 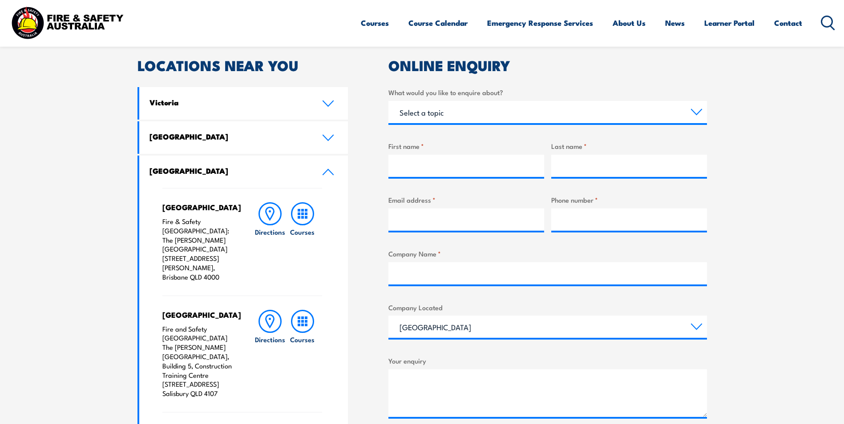 I want to click on a: Victoria, so click(x=244, y=103).